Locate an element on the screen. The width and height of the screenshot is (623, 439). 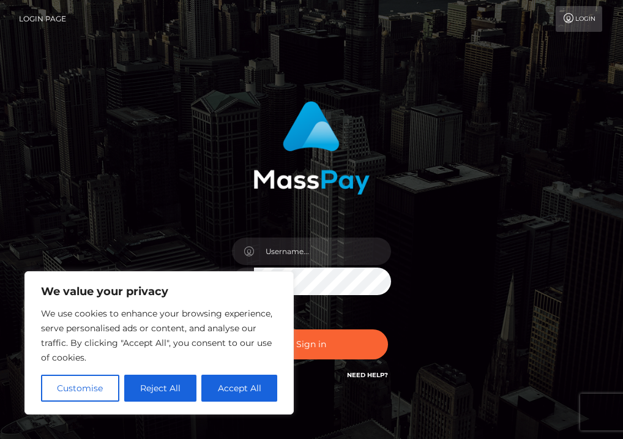
div: We value your privacy is located at coordinates (159, 343).